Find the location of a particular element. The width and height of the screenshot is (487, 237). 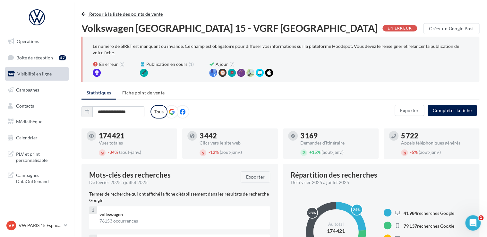

span: VP is located at coordinates (11, 225).